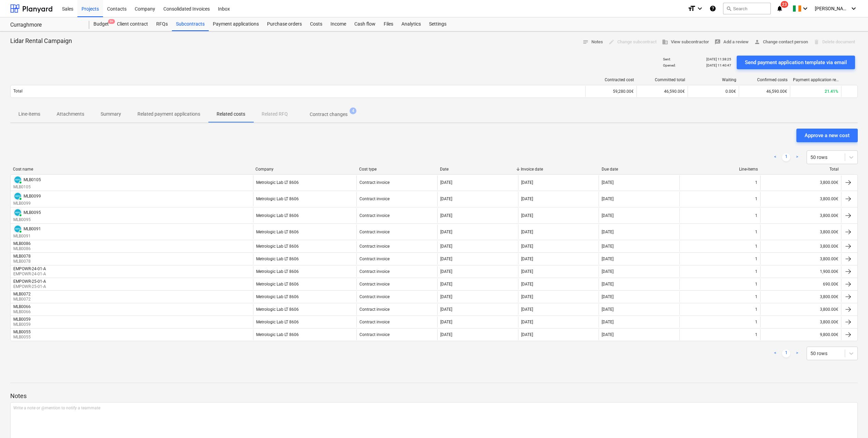 The width and height of the screenshot is (868, 438). Describe the element at coordinates (365, 24) in the screenshot. I see `a: Cash flow` at that location.